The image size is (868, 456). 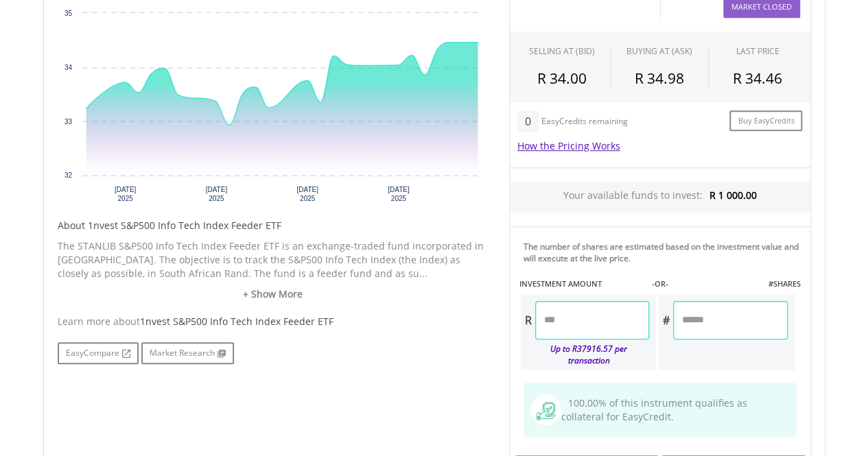 What do you see at coordinates (560, 284) in the screenshot?
I see `label: INVESTMENT AMOUNT` at bounding box center [560, 284].